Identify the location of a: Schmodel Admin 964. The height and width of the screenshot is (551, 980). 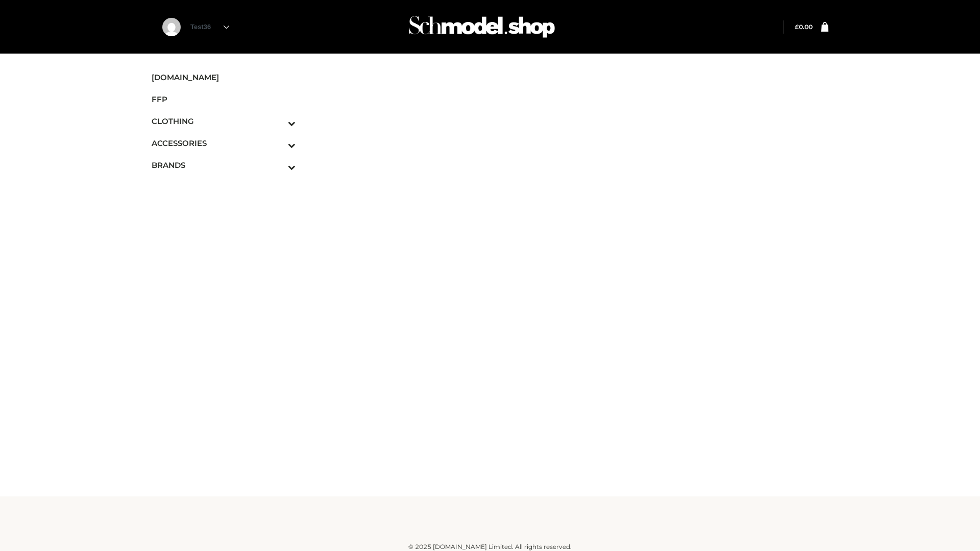
(482, 26).